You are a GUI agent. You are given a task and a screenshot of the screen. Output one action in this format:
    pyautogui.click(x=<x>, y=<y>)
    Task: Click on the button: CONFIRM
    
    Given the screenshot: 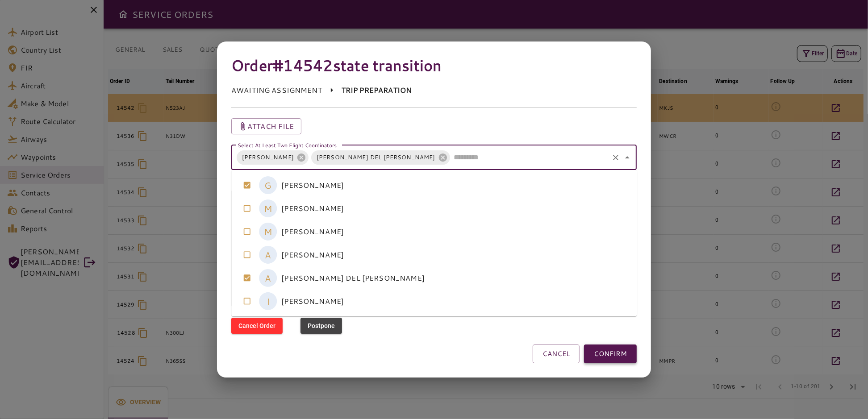 What is the action you would take?
    pyautogui.click(x=610, y=354)
    